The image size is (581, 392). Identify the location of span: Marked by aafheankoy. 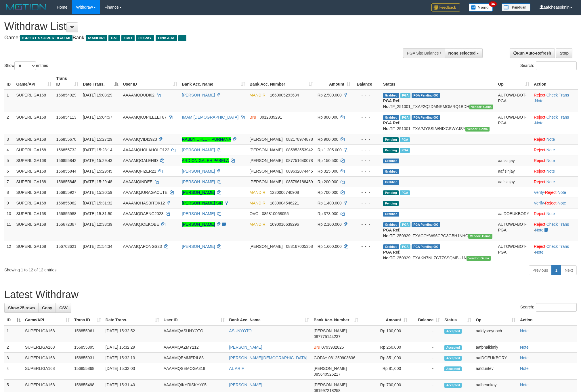
(404, 150).